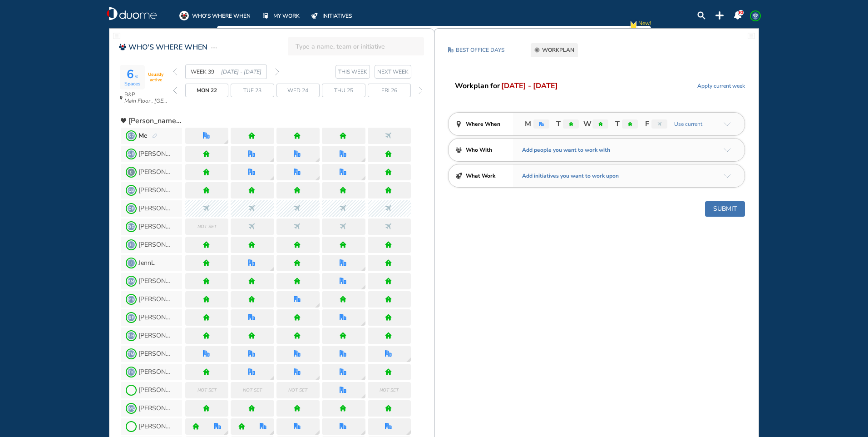 The width and height of the screenshot is (868, 437). I want to click on span: collapse team, so click(156, 121).